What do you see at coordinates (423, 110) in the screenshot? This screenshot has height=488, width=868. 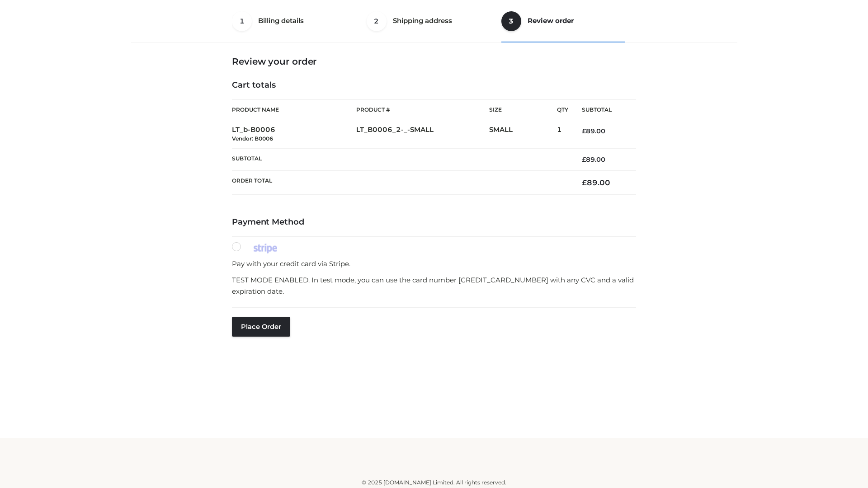 I see `th: Product #` at bounding box center [423, 110].